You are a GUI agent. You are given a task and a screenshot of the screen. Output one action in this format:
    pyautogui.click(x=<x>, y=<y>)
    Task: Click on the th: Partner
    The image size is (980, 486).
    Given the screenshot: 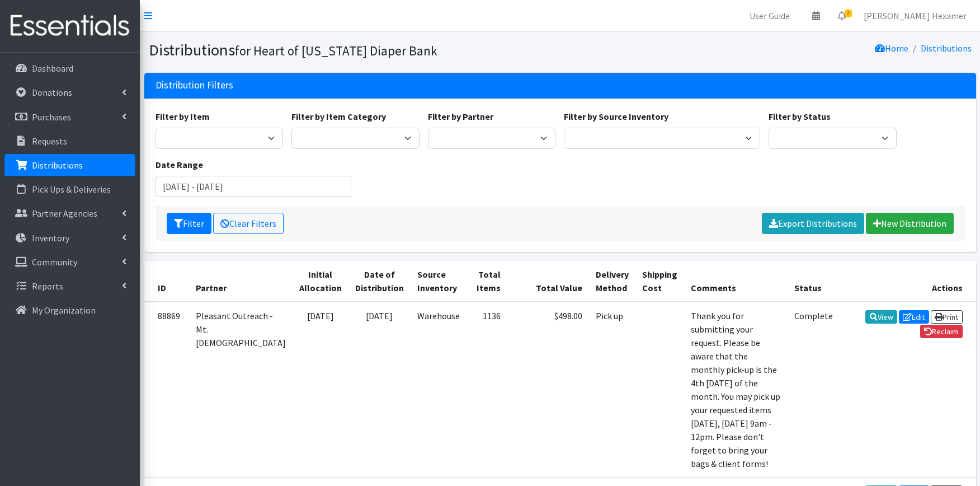 What is the action you would take?
    pyautogui.click(x=241, y=281)
    